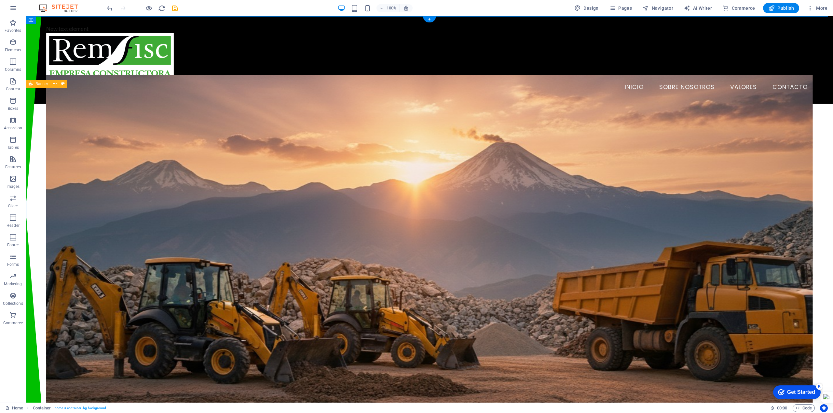  Describe the element at coordinates (80, 409) in the screenshot. I see `span: . home-4-container .bg-background` at that location.